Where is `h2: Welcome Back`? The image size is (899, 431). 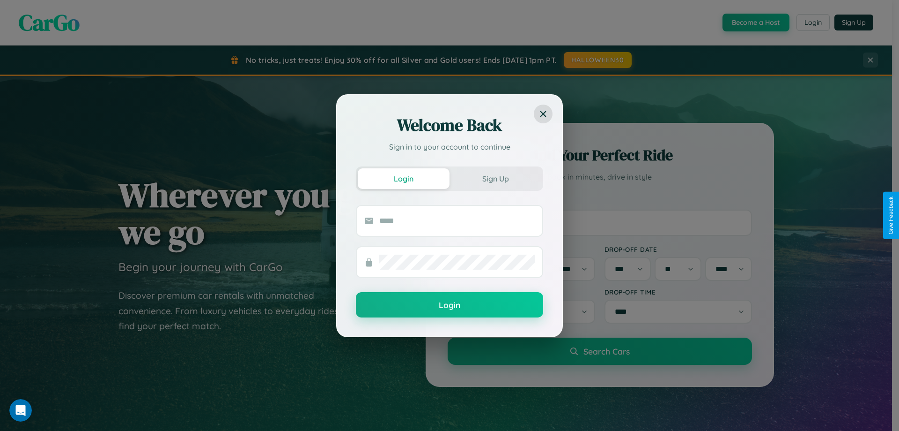
h2: Welcome Back is located at coordinates (450, 125).